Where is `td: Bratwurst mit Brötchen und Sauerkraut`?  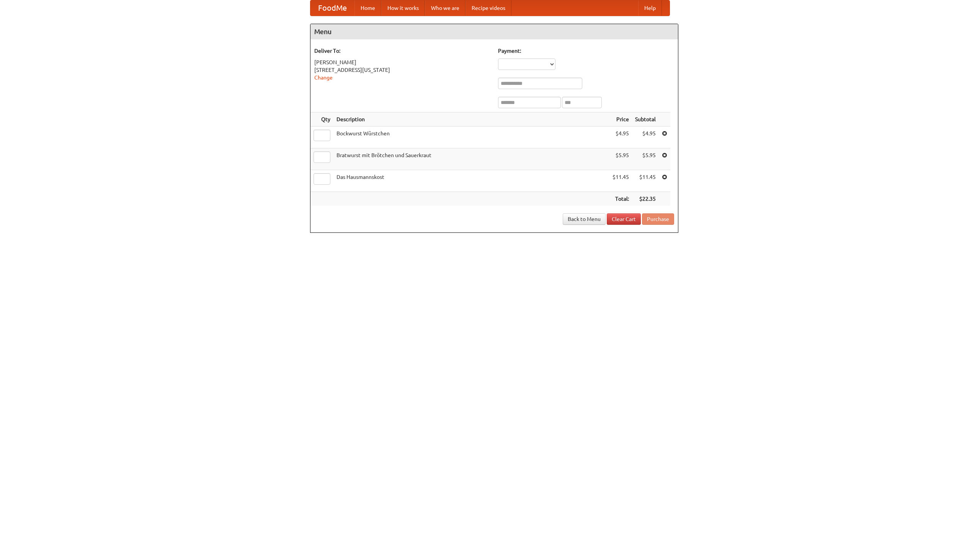
td: Bratwurst mit Brötchen und Sauerkraut is located at coordinates (471, 159).